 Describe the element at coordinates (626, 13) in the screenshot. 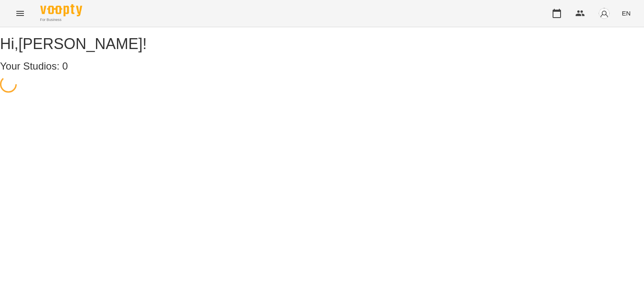

I see `span: EN` at that location.